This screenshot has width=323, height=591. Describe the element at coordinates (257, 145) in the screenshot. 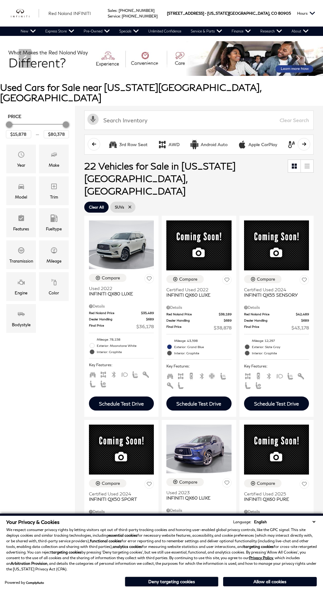

I see `button: Apple CarPlayApple CarPlay` at that location.